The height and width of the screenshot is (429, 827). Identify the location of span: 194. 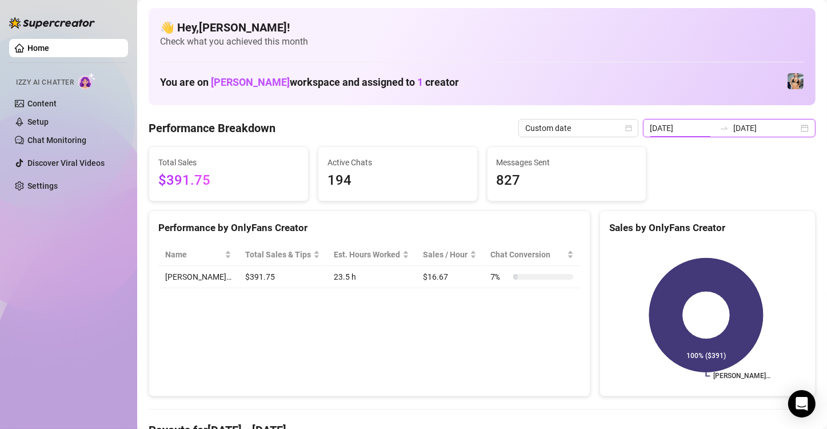
(398, 181).